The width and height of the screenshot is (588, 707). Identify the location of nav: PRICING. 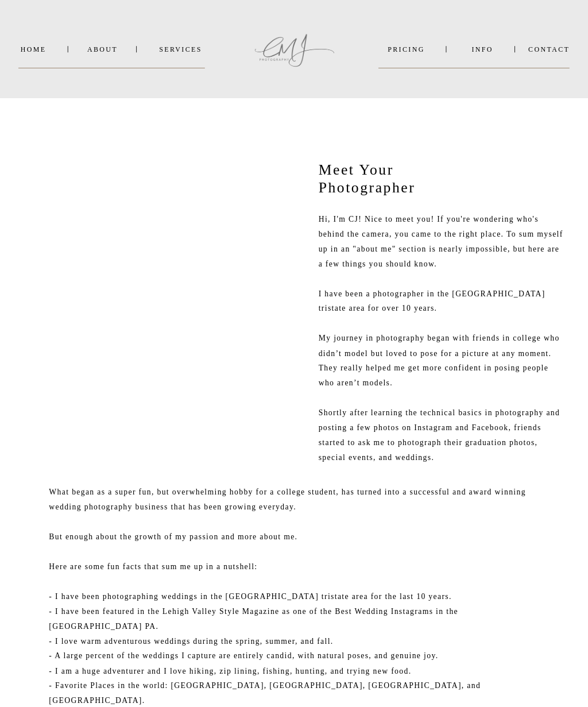
(407, 49).